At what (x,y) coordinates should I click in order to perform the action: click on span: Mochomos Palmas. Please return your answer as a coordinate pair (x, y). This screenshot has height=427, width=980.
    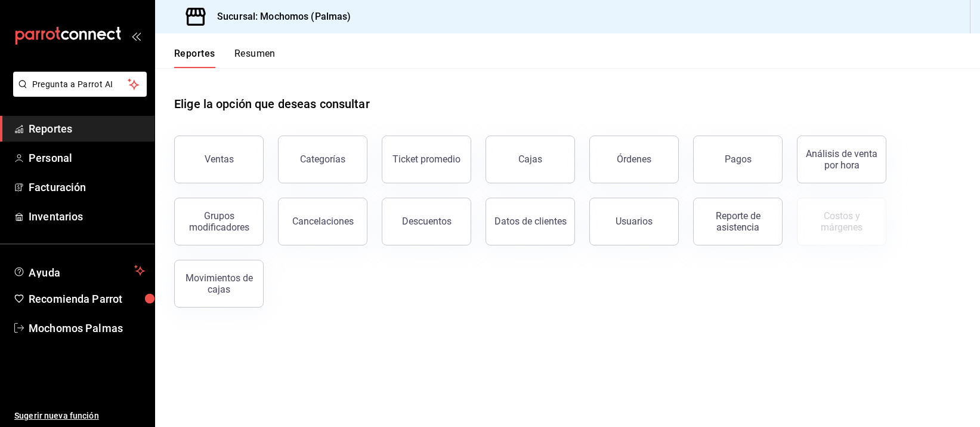
    Looking at the image, I should click on (86, 328).